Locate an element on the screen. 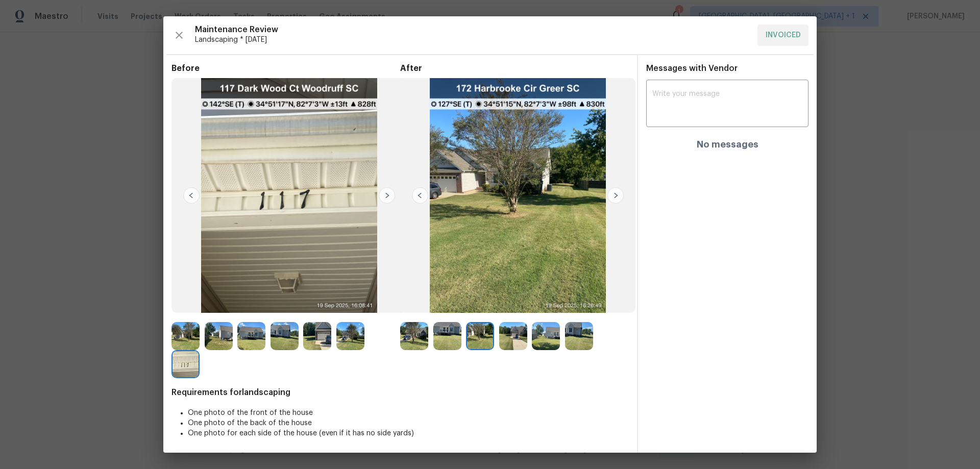 The image size is (980, 469). span: Before is located at coordinates (286, 69).